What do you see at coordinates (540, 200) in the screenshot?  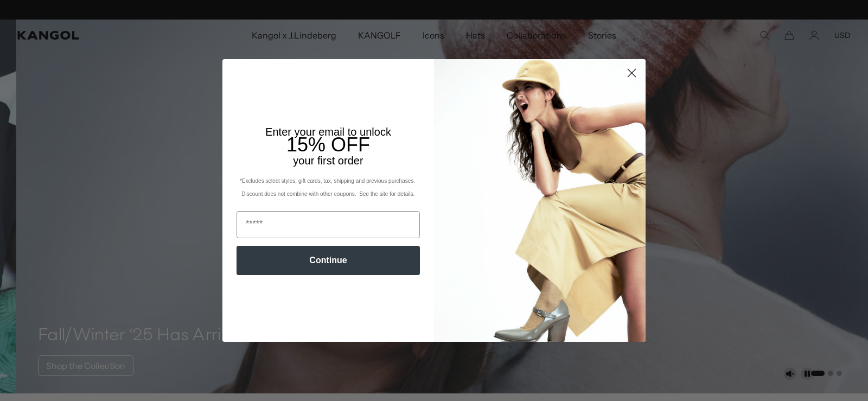 I see `img: 93be19ad-e773-4382-80b9-c9d740c9197f.jpeg` at bounding box center [540, 200].